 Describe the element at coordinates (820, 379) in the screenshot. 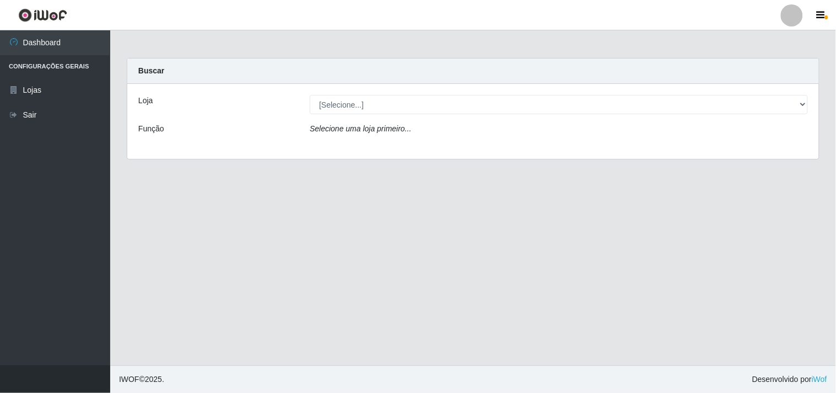

I see `a: iWof` at that location.